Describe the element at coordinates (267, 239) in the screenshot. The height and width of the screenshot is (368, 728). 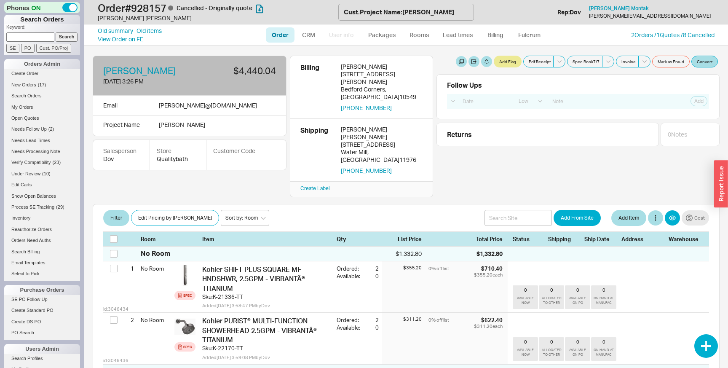
I see `div: Item` at that location.